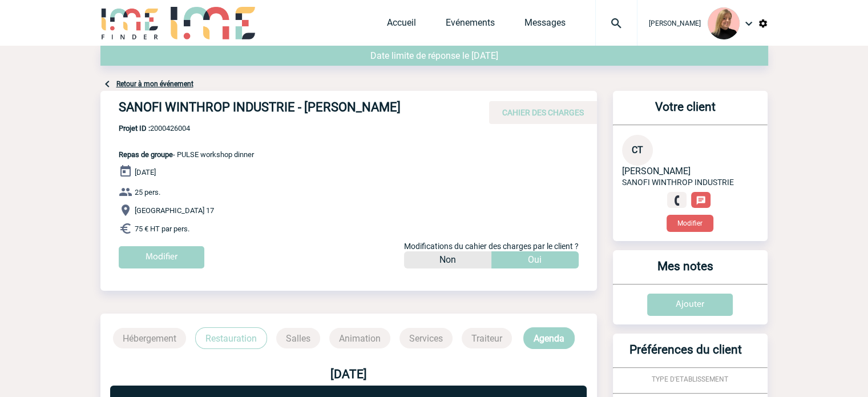 This screenshot has height=397, width=868. Describe the element at coordinates (690, 223) in the screenshot. I see `button: Modifier` at that location.